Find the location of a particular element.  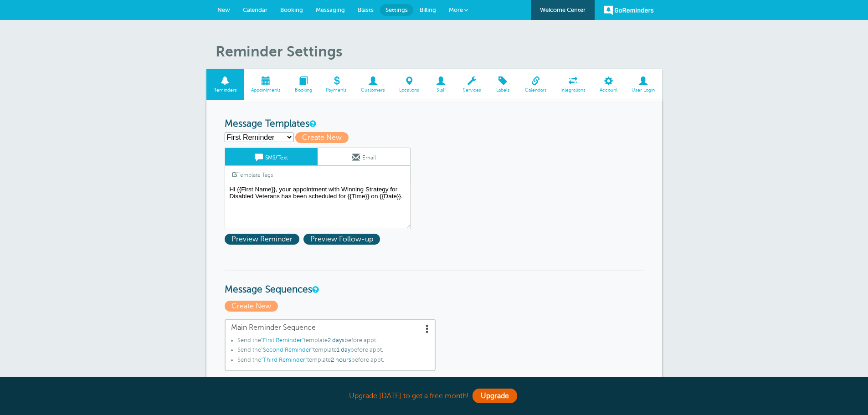

span: Locations is located at coordinates (409, 90).